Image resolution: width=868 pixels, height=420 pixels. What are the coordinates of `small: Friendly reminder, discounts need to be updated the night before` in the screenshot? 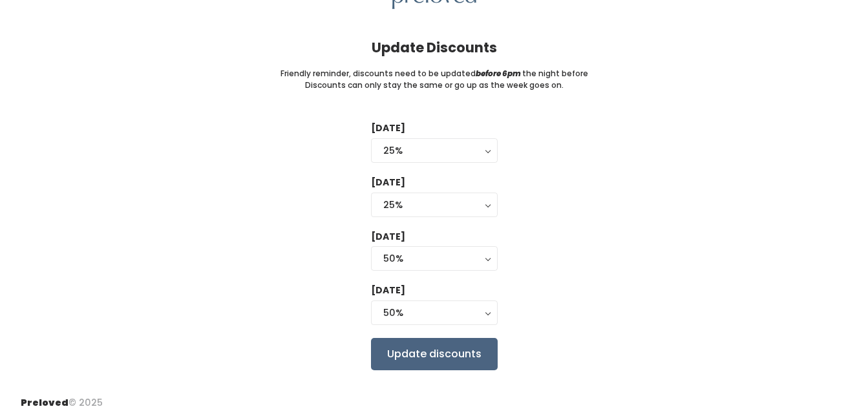 It's located at (434, 74).